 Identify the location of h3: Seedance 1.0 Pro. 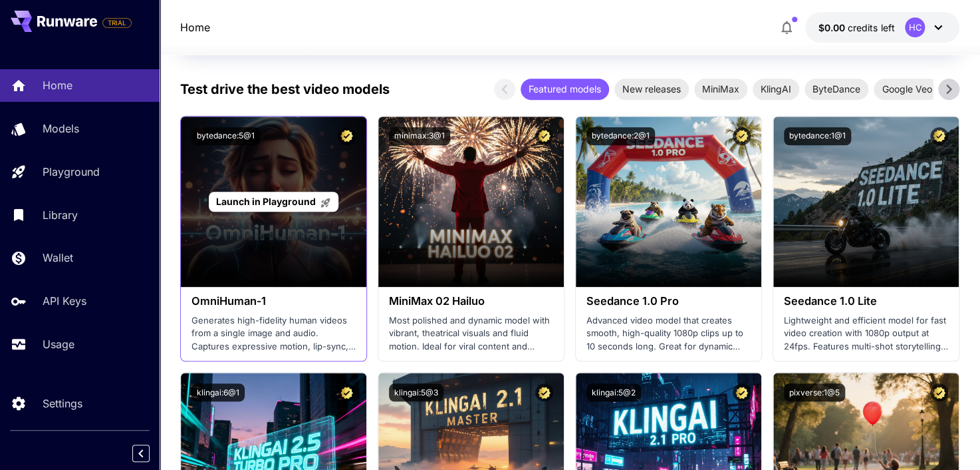
(669, 301).